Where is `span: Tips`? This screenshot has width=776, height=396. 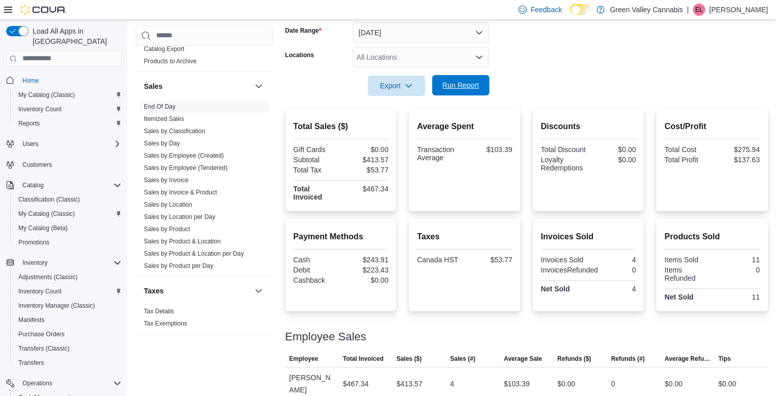 span: Tips is located at coordinates (725, 359).